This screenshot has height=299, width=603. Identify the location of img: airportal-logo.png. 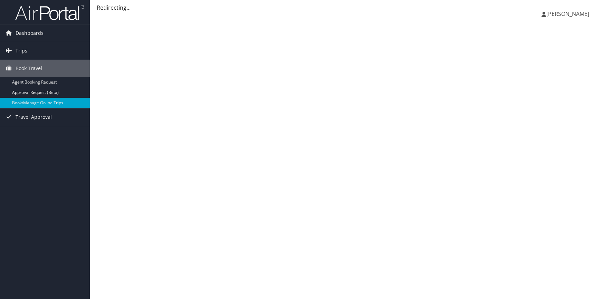
(50, 12).